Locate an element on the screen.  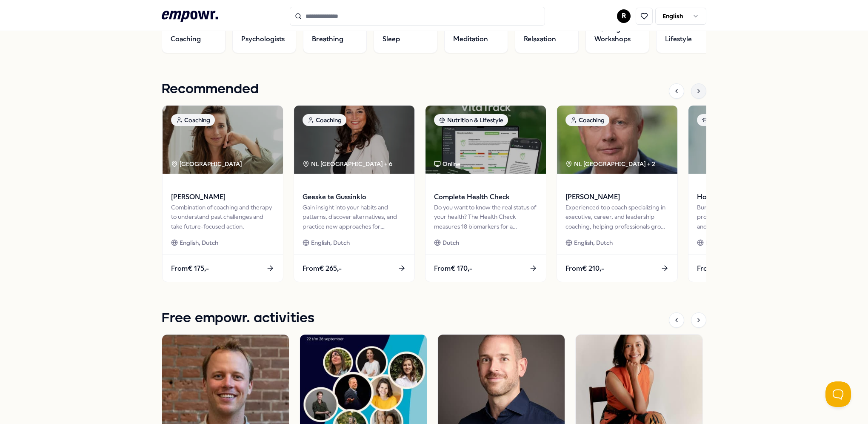
div: Experienced top coach specializing in executive, career, and leadership coaching, helping profess... is located at coordinates (617, 217).